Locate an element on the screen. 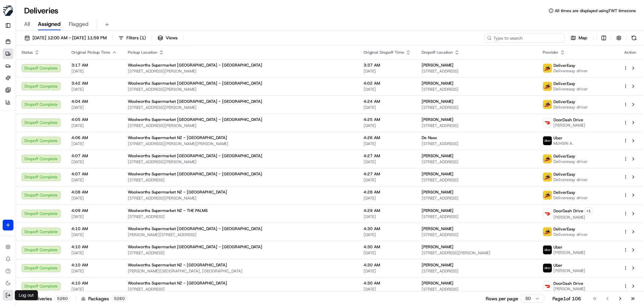  span: Dropoff Location is located at coordinates (437, 52).